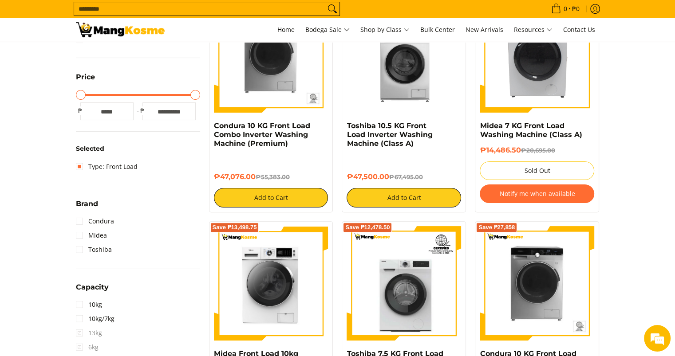  What do you see at coordinates (286, 30) in the screenshot?
I see `a: Home` at bounding box center [286, 30].